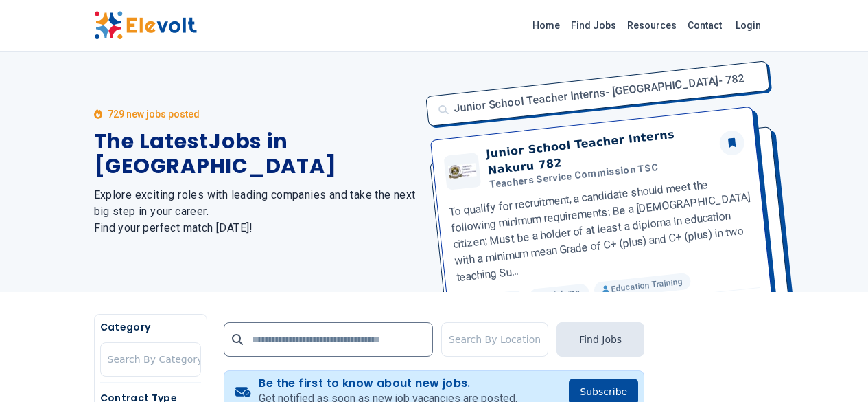  I want to click on a: Contact, so click(705, 26).